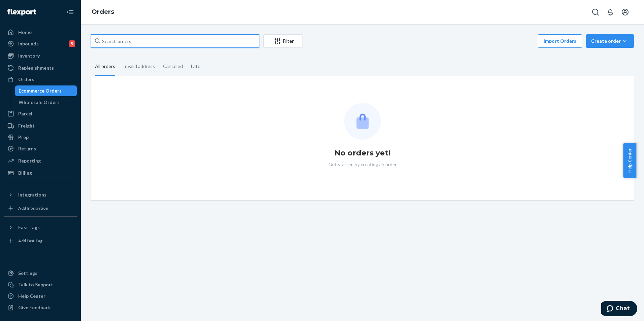 The width and height of the screenshot is (644, 321). Describe the element at coordinates (36, 68) in the screenshot. I see `div: Replenishments` at that location.